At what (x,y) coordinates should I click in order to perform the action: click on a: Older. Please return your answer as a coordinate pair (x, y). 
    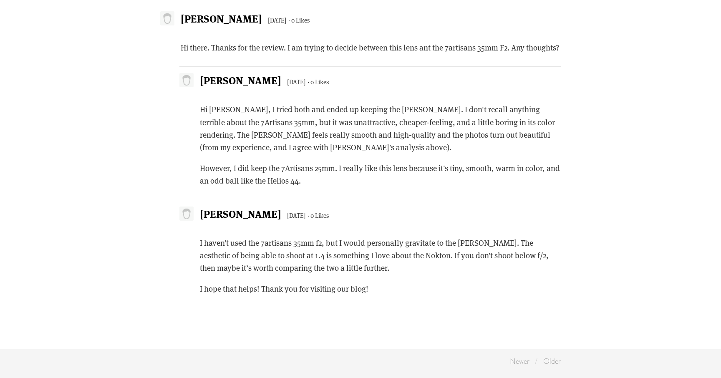
    Looking at the image, I should click on (552, 361).